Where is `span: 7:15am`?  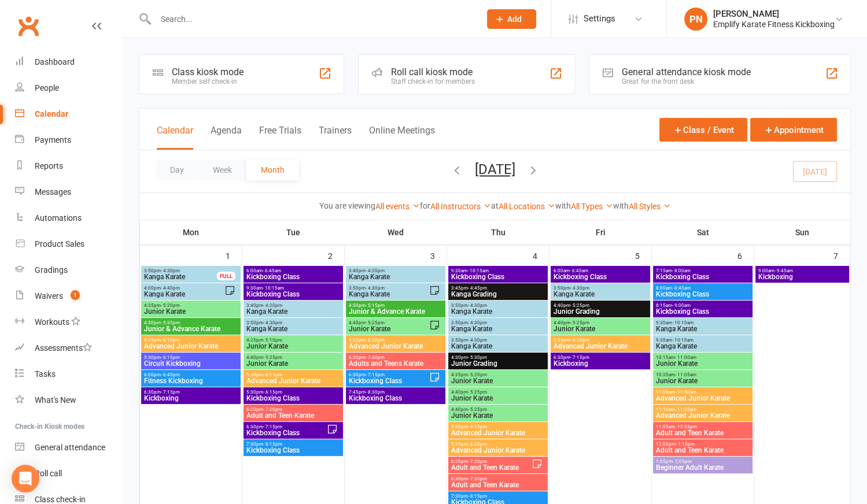 span: 7:15am is located at coordinates (702, 271).